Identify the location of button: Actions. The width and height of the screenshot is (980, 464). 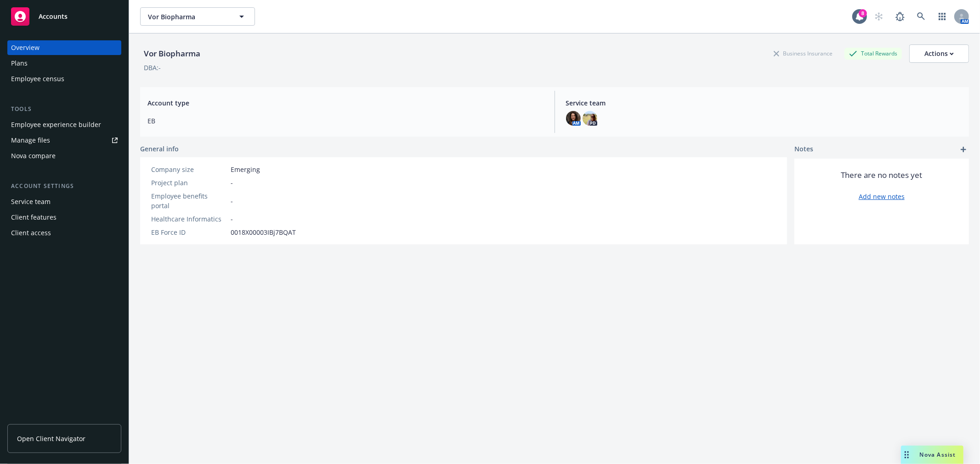
(939, 54).